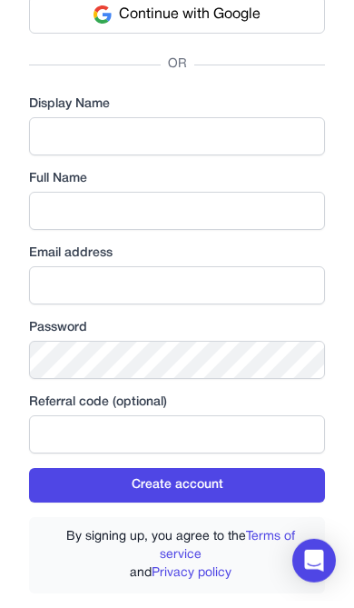  Describe the element at coordinates (177, 112) in the screenshot. I see `label: Display Name` at that location.